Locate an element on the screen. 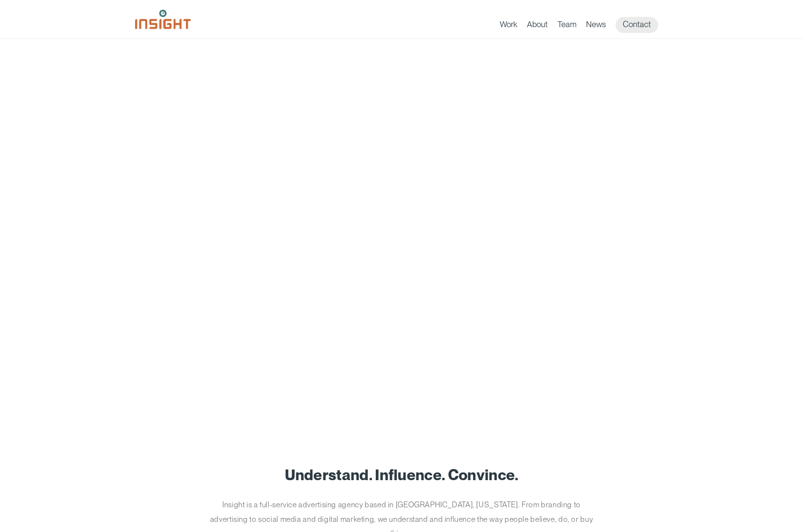 The height and width of the screenshot is (532, 803). a: Contact is located at coordinates (637, 25).